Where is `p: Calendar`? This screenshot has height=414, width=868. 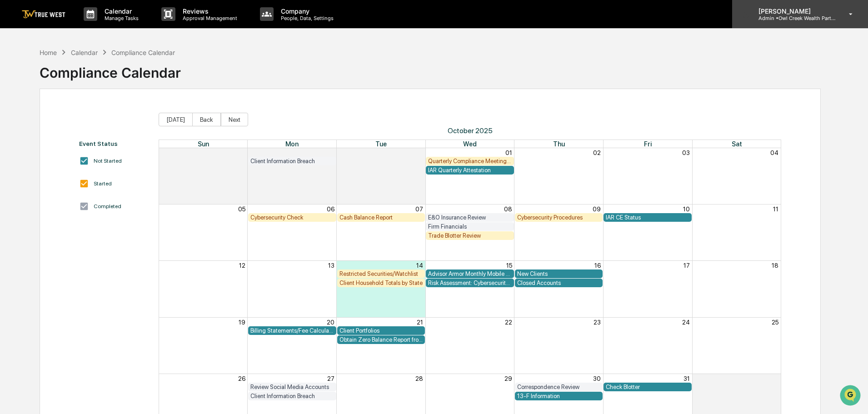
p: Calendar is located at coordinates (120, 11).